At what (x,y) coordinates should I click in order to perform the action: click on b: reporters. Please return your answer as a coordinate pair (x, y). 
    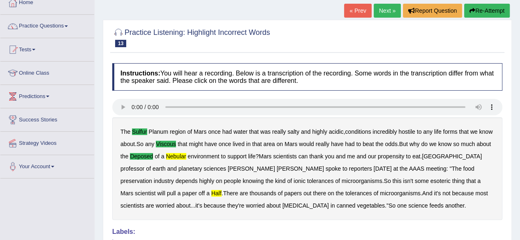
    Looking at the image, I should click on (360, 169).